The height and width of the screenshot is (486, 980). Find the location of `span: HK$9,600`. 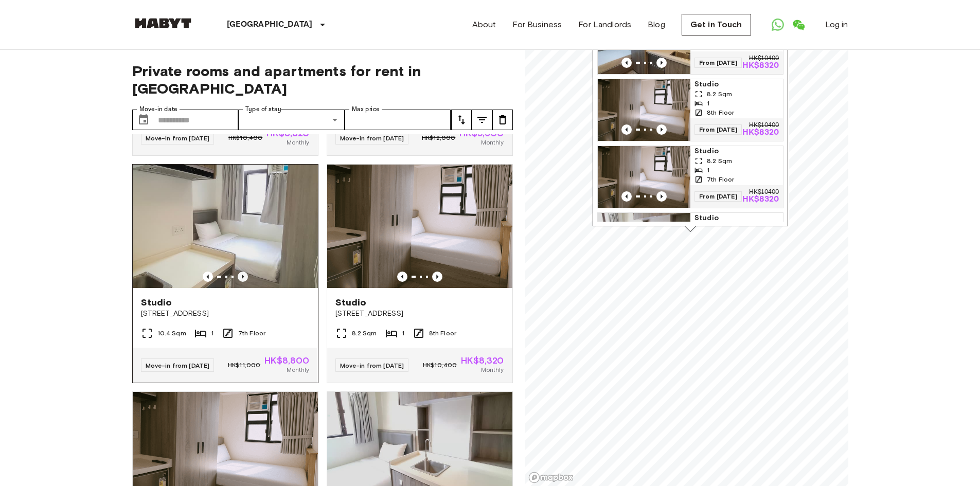

span: HK$9,600 is located at coordinates (481, 134).